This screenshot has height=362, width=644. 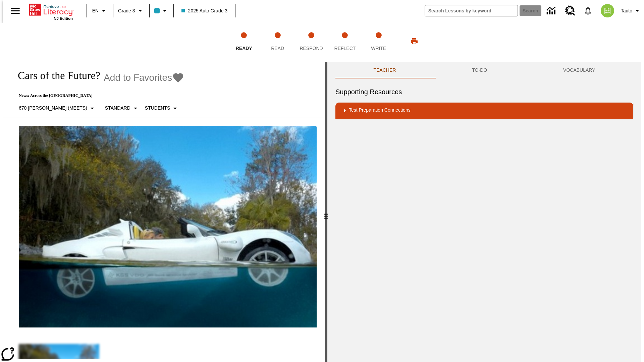 What do you see at coordinates (15, 11) in the screenshot?
I see `button: Open side menu` at bounding box center [15, 11].